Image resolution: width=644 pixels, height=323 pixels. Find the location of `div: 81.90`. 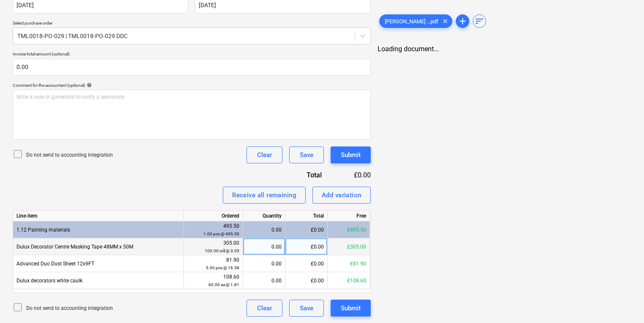

div: 81.90 is located at coordinates (213, 264).